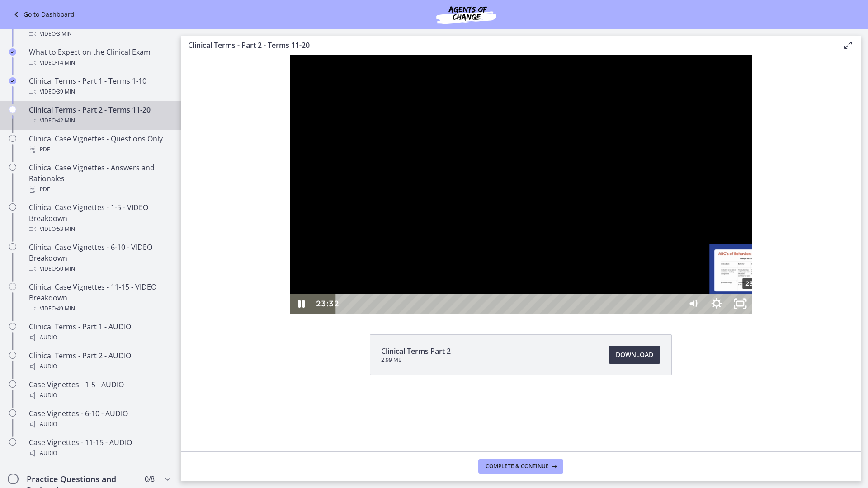 Image resolution: width=868 pixels, height=488 pixels. What do you see at coordinates (65, 63) in the screenshot?
I see `span: · 14 min` at bounding box center [65, 63].